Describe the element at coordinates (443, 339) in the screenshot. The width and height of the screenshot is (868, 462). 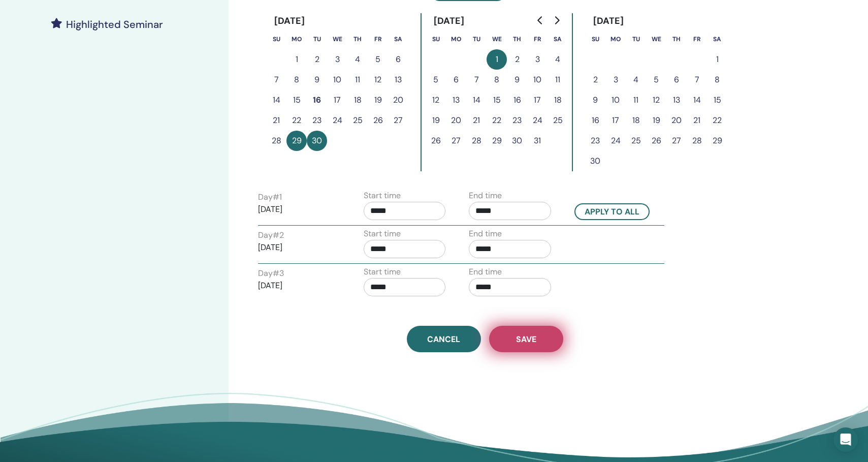
I see `span: Cancel` at that location.